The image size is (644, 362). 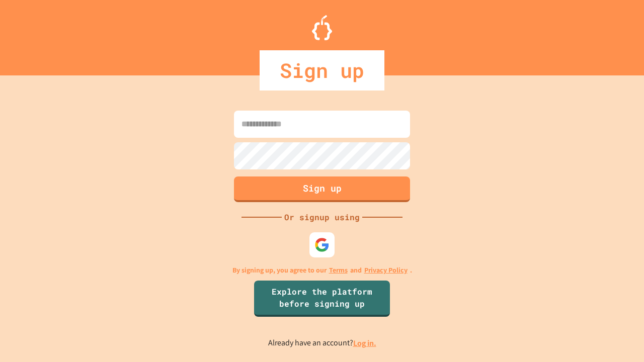 I want to click on a: Terms, so click(x=338, y=270).